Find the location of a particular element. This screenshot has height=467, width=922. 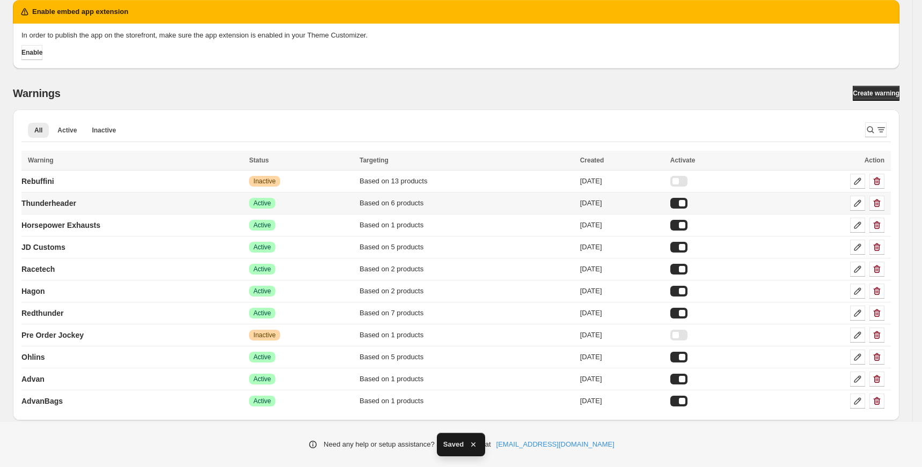

button: Enable is located at coordinates (32, 53).